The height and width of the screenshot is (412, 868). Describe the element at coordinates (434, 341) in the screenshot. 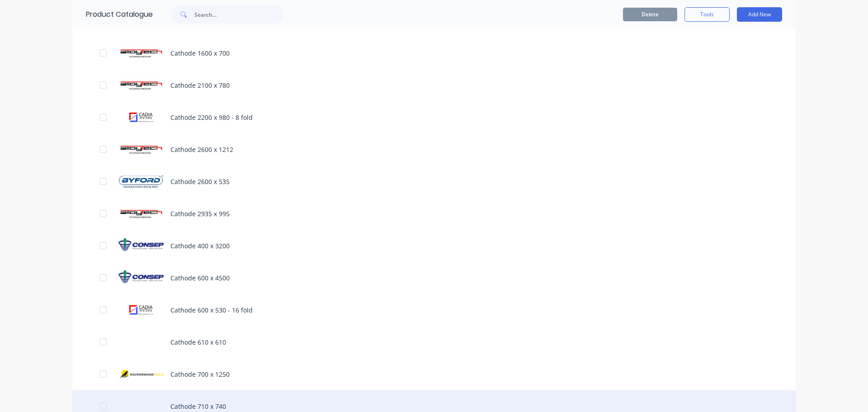

I see `div: Cathode 610 x 610` at that location.